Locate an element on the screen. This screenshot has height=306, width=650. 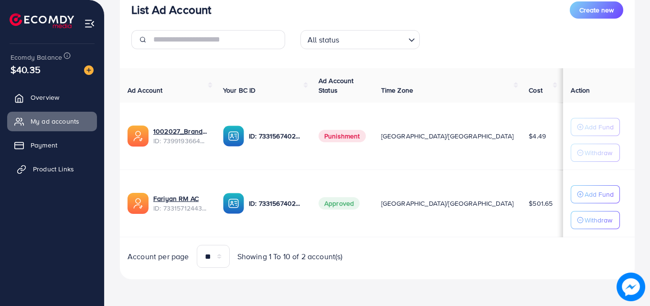
div: <span class='underline'>1002027_Brandstoregrw2_1722759031135</span></br>7399193664313901072 is located at coordinates (181, 136).